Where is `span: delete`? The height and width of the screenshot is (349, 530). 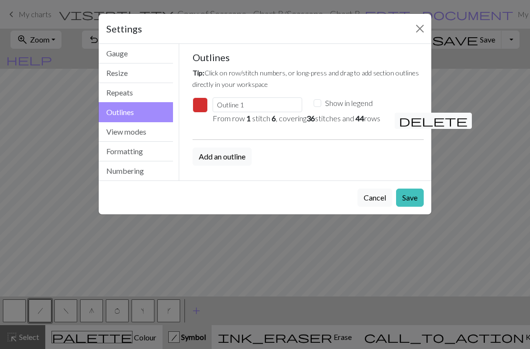
span: delete is located at coordinates (434, 121).